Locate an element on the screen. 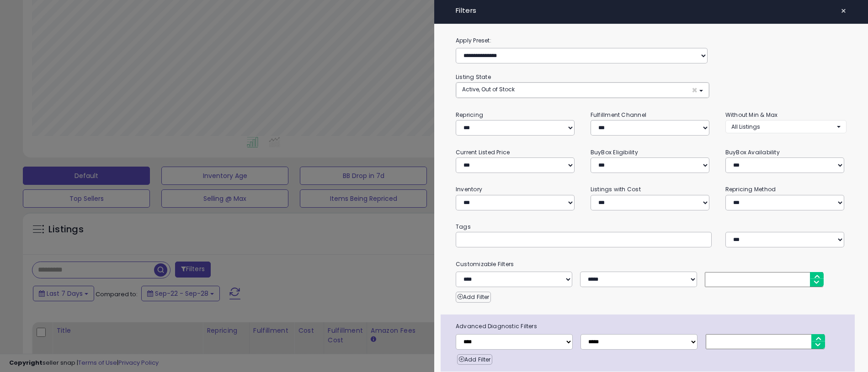  small: Inventory is located at coordinates (469, 189).